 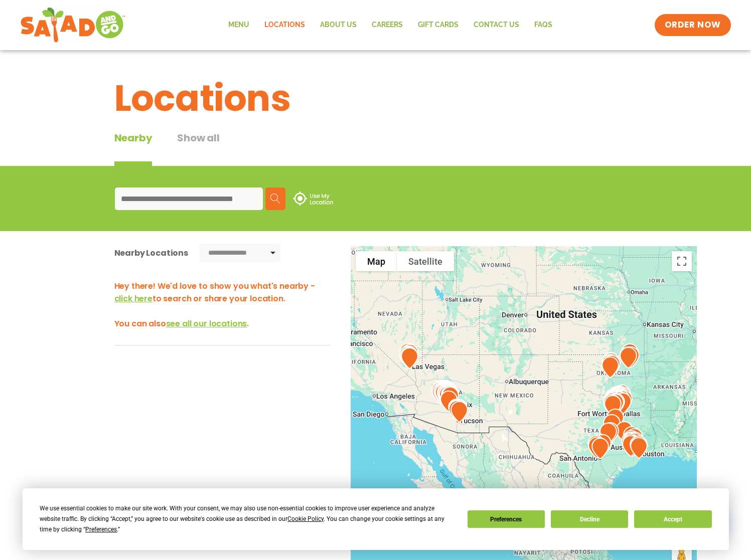 What do you see at coordinates (589, 519) in the screenshot?
I see `button: Decline` at bounding box center [589, 519].